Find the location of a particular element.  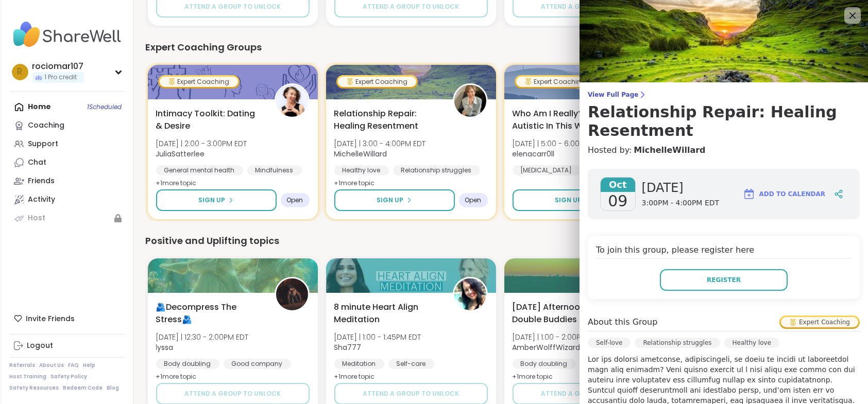

div: Support is located at coordinates (43, 145).